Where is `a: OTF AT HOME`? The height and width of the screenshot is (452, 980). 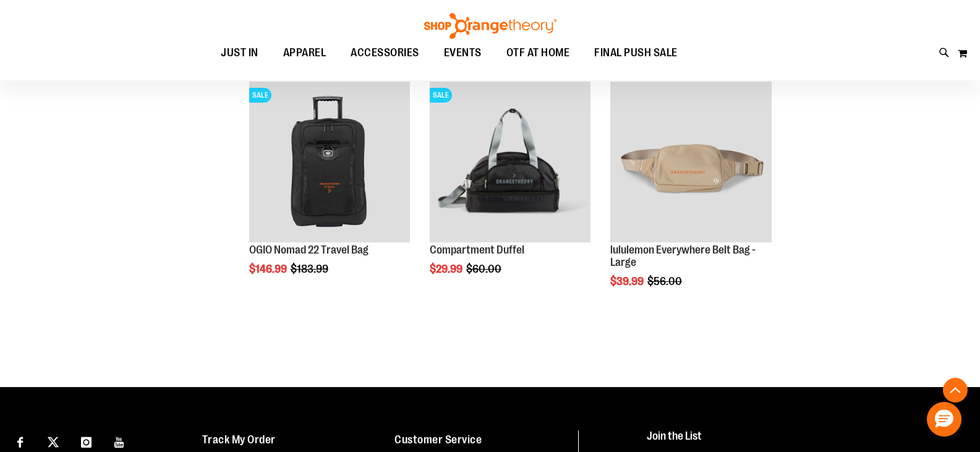 a: OTF AT HOME is located at coordinates (538, 53).